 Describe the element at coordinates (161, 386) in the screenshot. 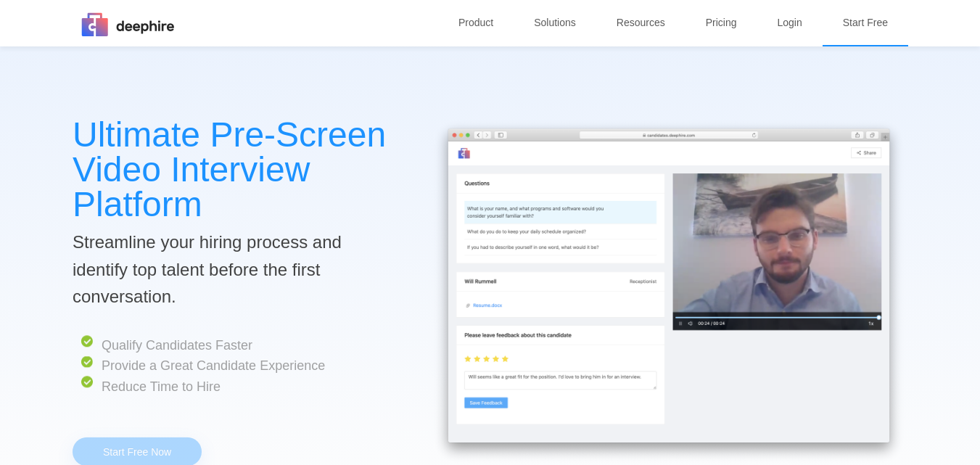

I see `span: Reduce Time to Hire` at that location.